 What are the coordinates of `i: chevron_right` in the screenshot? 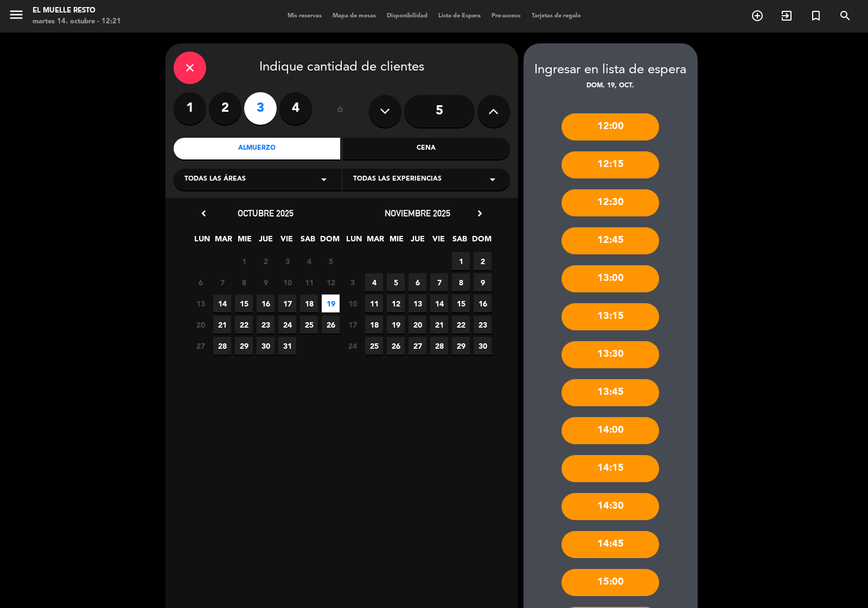 It's located at (480, 214).